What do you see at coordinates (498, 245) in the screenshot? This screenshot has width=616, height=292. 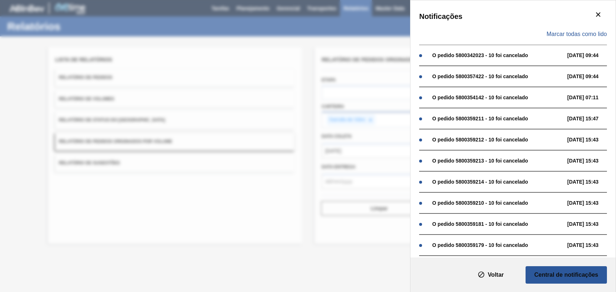 I see `div: O pedido 5800359179 - 10 foi cancelado` at bounding box center [498, 245].